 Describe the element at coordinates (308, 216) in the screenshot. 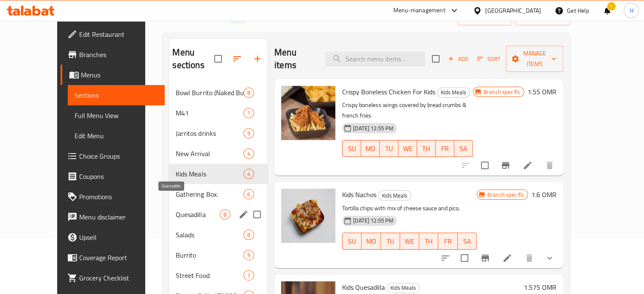

I see `img: Kids Nachos` at that location.